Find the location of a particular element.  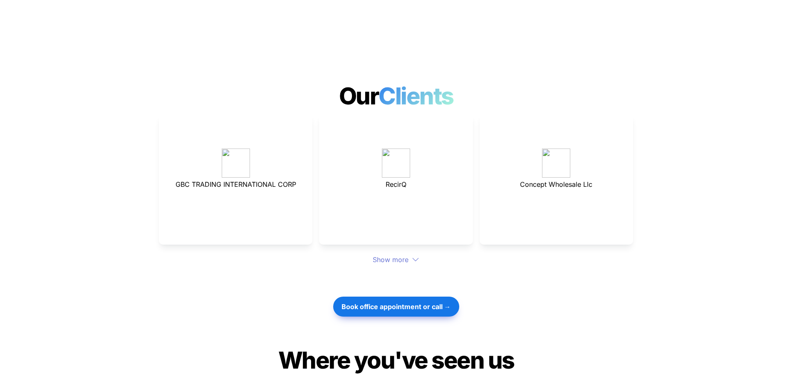

strong: Book office appointment or call → is located at coordinates (396, 306).